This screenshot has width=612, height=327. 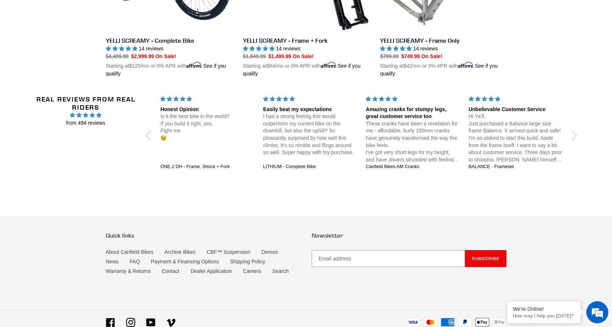 I want to click on p: Hi Ya’ll. Just purchased a Balance large size frame Balance. It arrived quick and safe! I’m so st..., so click(x=516, y=138).